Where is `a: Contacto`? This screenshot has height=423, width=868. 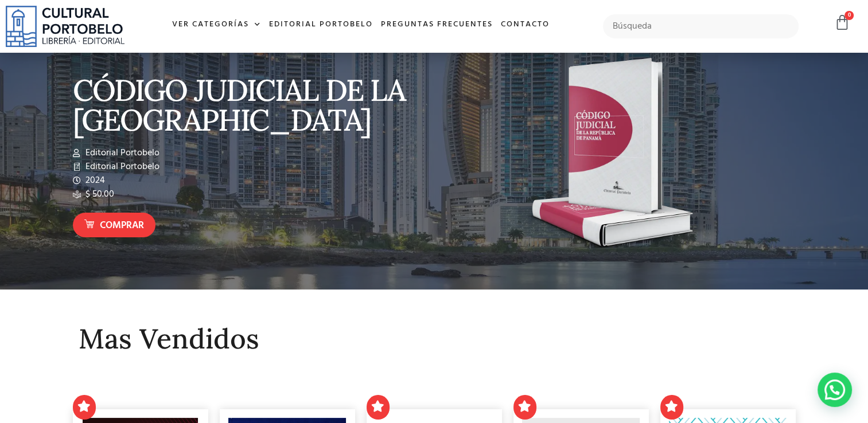
a: Contacto is located at coordinates (525, 25).